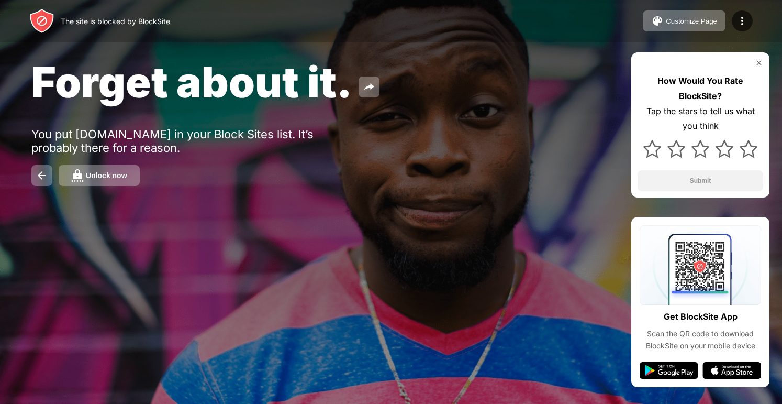 This screenshot has width=782, height=404. Describe the element at coordinates (369, 87) in the screenshot. I see `img: share.svg` at that location.